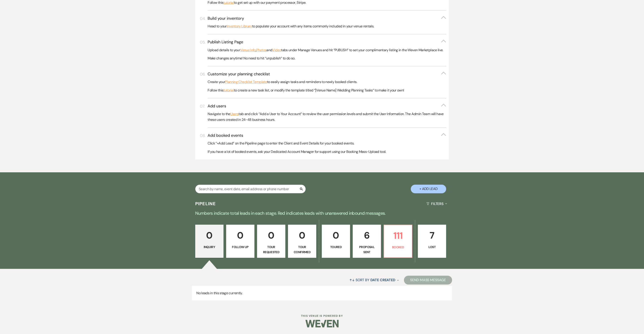 The height and width of the screenshot is (334, 644). Describe the element at coordinates (327, 74) in the screenshot. I see `button: Customize your planning checklist` at that location.